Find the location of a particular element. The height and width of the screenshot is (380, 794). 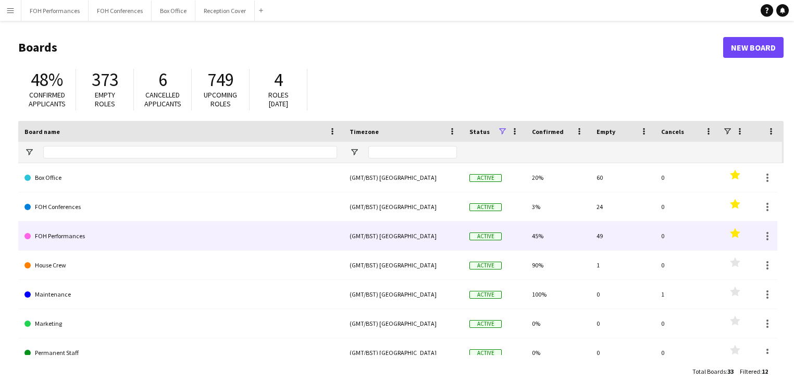

span: Timezone is located at coordinates (364, 131).